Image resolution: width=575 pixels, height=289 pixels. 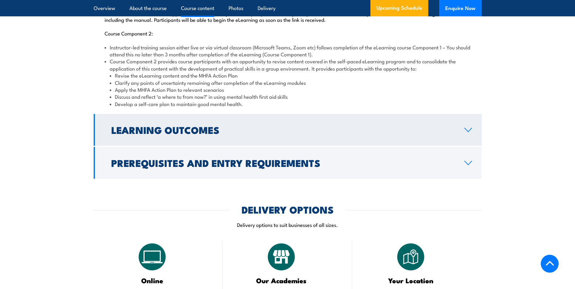 What do you see at coordinates (290, 96) in the screenshot?
I see `li: Discuss and reflect ‘a where to from now?’ in using mental health first aid skills` at bounding box center [290, 96].